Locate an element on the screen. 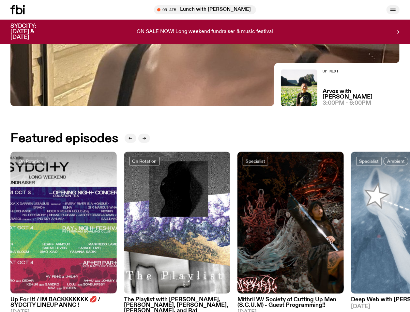 The image size is (410, 312). span: Ambient is located at coordinates (396, 161).